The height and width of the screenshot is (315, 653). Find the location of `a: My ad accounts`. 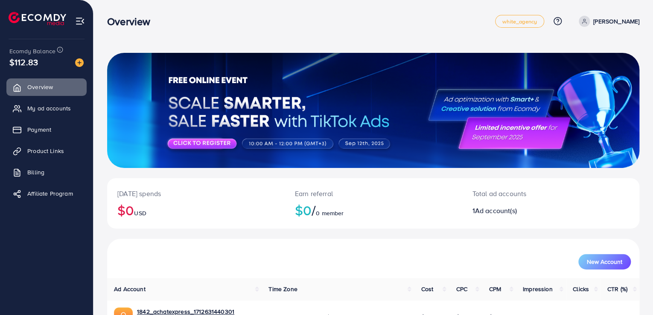

a: My ad accounts is located at coordinates (47, 108).